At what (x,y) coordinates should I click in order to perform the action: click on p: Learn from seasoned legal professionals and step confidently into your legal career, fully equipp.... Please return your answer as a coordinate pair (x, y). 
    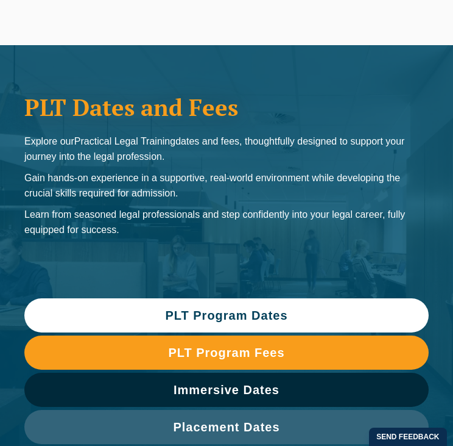
    Looking at the image, I should click on (227, 222).